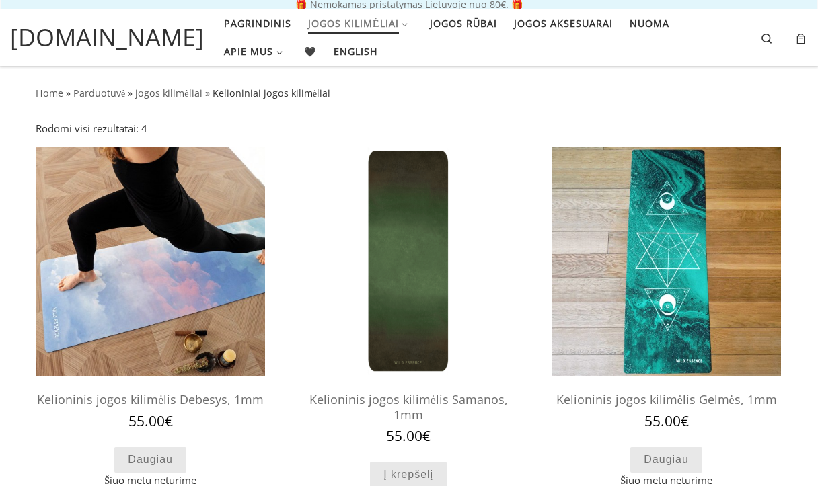 This screenshot has height=486, width=818. Describe the element at coordinates (150, 399) in the screenshot. I see `h2: Kelioninis jogos kilimėlis Debesys, 1mm` at that location.